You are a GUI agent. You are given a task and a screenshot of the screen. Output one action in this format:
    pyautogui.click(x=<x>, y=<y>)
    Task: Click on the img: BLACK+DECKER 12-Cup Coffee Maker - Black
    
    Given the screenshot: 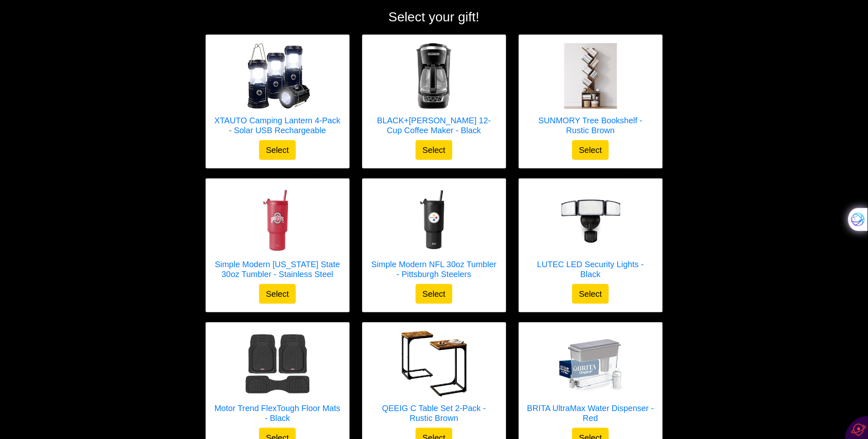 What is the action you would take?
    pyautogui.click(x=434, y=77)
    